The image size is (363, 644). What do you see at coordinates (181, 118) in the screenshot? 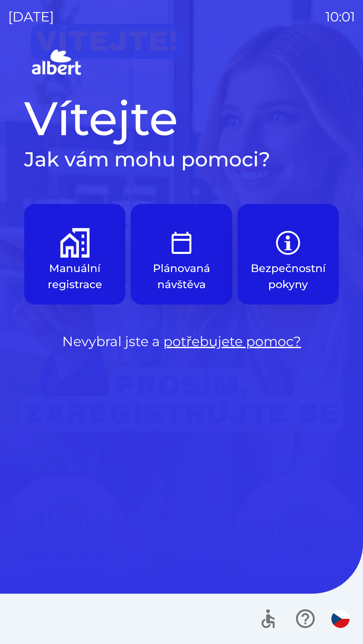
I see `h1: Vítejte` at bounding box center [181, 118].